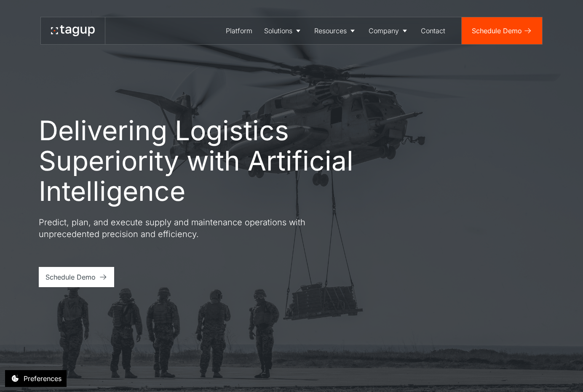 This screenshot has width=583, height=392. I want to click on a: Resources, so click(335, 31).